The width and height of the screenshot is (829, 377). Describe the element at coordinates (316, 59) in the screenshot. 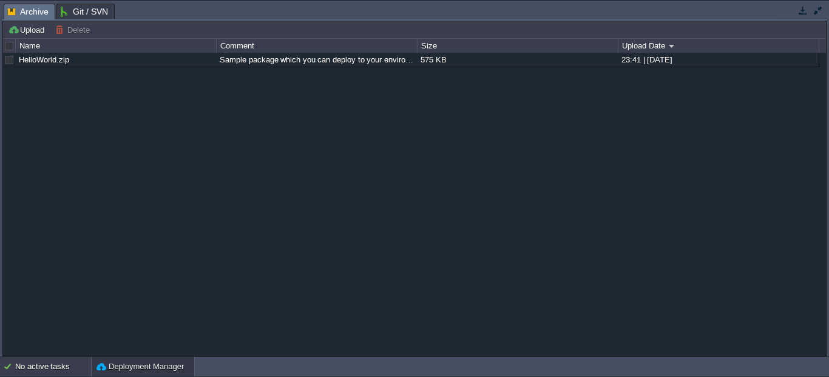

I see `div: Sample package which you can deploy to your environment. Feel free to delete and upload a package...` at that location.